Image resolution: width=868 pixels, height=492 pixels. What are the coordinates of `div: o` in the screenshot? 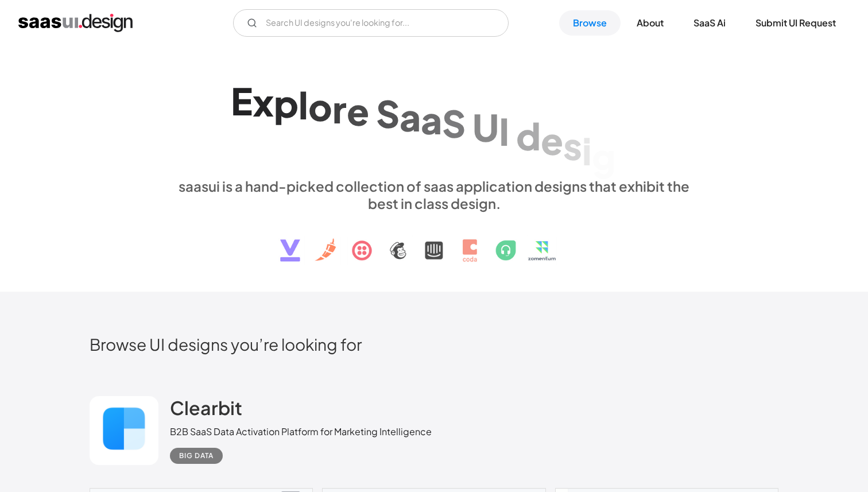 It's located at (320, 107).